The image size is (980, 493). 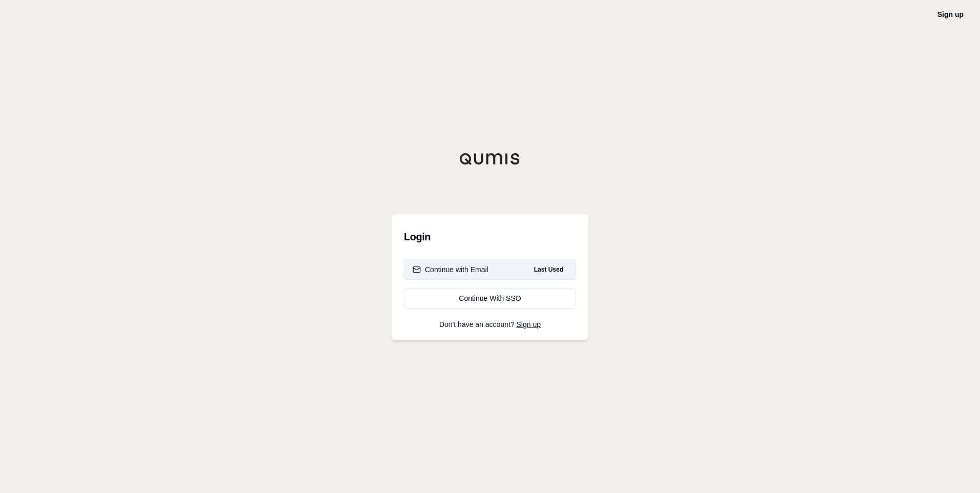 What do you see at coordinates (548, 270) in the screenshot?
I see `span: Last Used` at bounding box center [548, 270].